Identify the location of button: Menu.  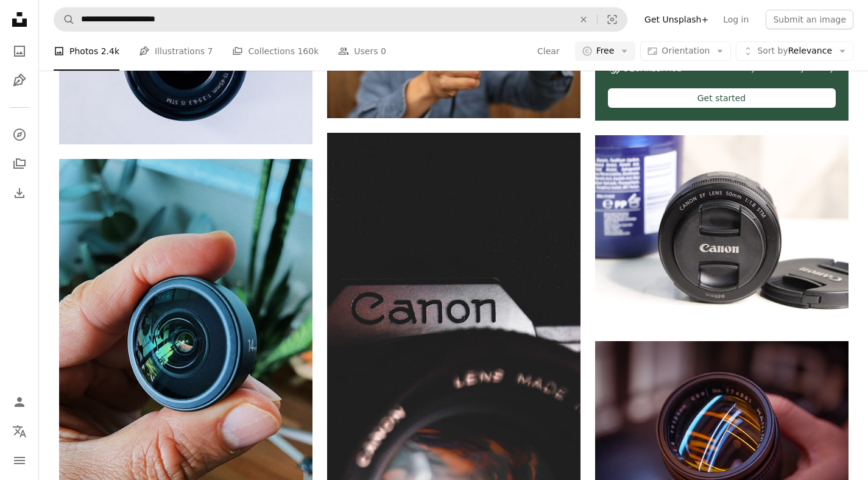
(20, 460).